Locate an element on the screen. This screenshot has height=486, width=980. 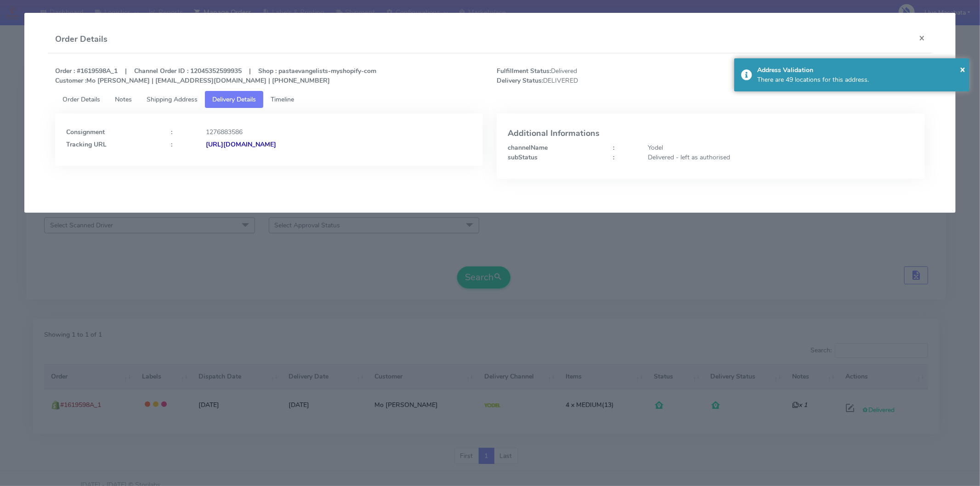
strong: channelName is located at coordinates (527, 147).